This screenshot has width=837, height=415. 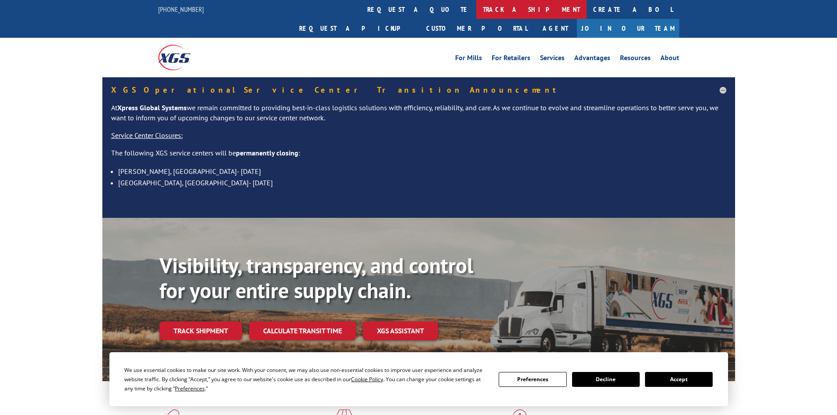 What do you see at coordinates (302, 331) in the screenshot?
I see `a: Calculate transit time` at bounding box center [302, 331].